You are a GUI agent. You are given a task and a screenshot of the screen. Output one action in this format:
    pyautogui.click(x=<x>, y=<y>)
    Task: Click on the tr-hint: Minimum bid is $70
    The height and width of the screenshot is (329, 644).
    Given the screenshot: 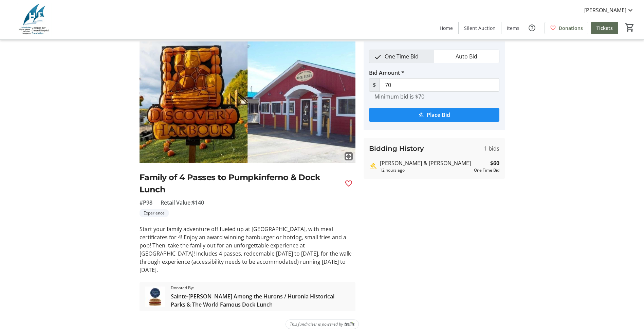 What is the action you would take?
    pyautogui.click(x=399, y=97)
    